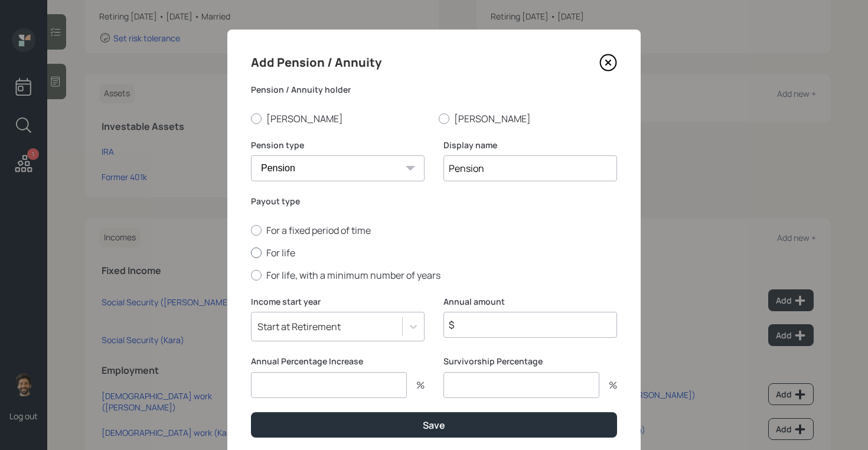 Image resolution: width=868 pixels, height=450 pixels. Describe the element at coordinates (299, 327) in the screenshot. I see `div: Start at Retirement` at that location.